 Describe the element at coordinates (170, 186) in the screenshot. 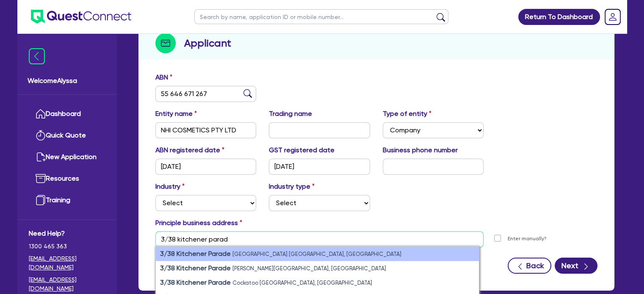

I see `label: Industry` at that location.